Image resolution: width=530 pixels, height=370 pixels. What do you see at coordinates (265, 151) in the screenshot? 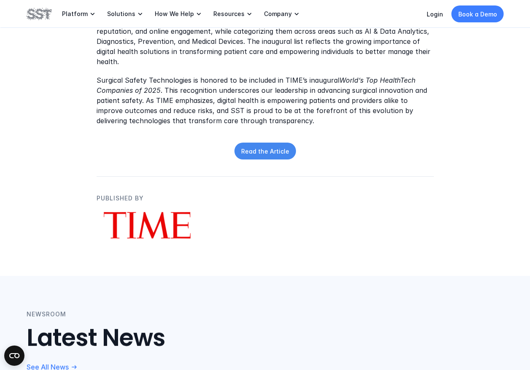
I see `a: Read the Article` at bounding box center [265, 151].